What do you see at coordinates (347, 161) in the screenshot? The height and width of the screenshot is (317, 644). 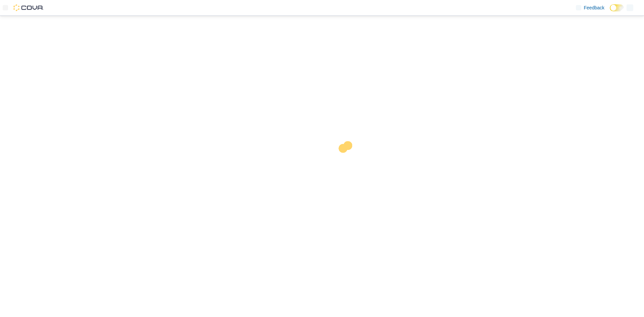 I see `img: cova-loader` at bounding box center [347, 161].